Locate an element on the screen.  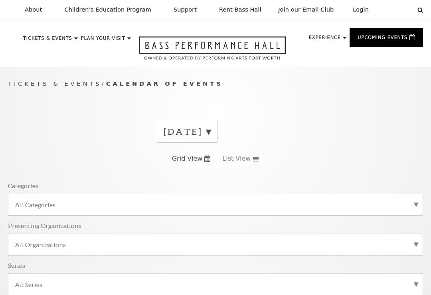
p: Series is located at coordinates (16, 265).